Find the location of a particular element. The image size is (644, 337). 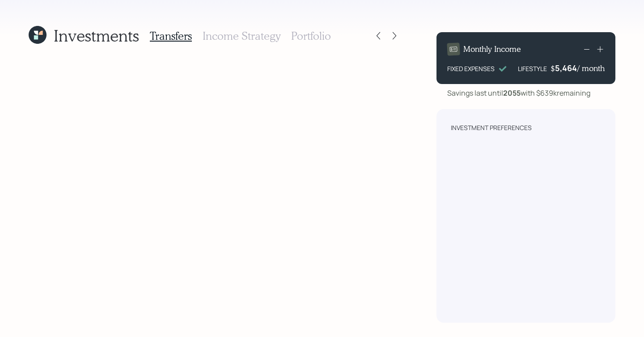

h1: Investments is located at coordinates (96, 35).